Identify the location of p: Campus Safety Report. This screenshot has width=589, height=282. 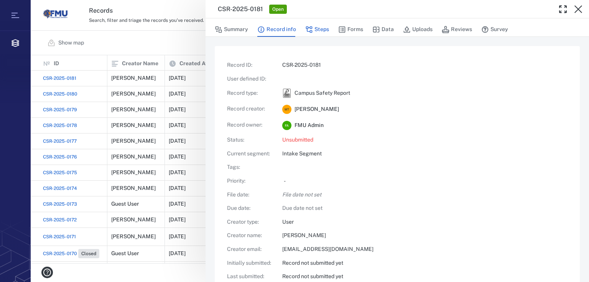
(322, 93).